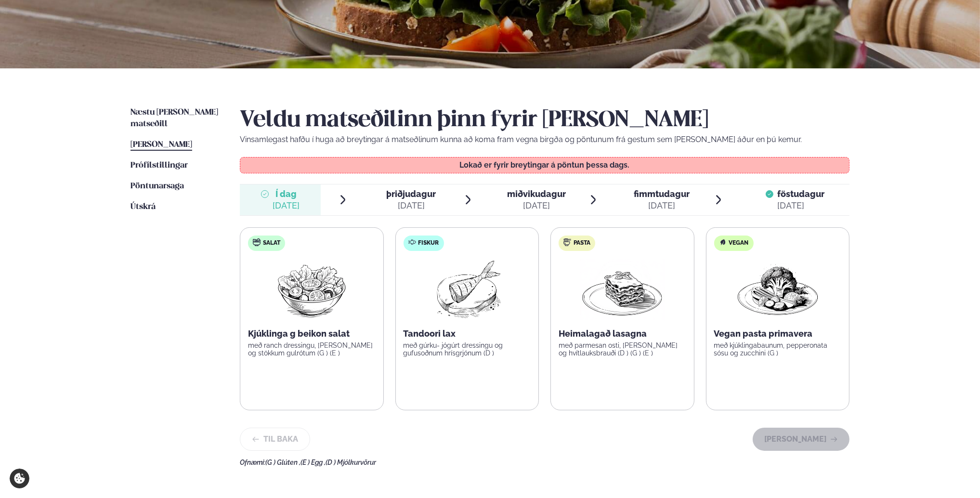 The height and width of the screenshot is (498, 980). What do you see at coordinates (622, 334) in the screenshot?
I see `p: Heimalagað lasagna` at bounding box center [622, 334].